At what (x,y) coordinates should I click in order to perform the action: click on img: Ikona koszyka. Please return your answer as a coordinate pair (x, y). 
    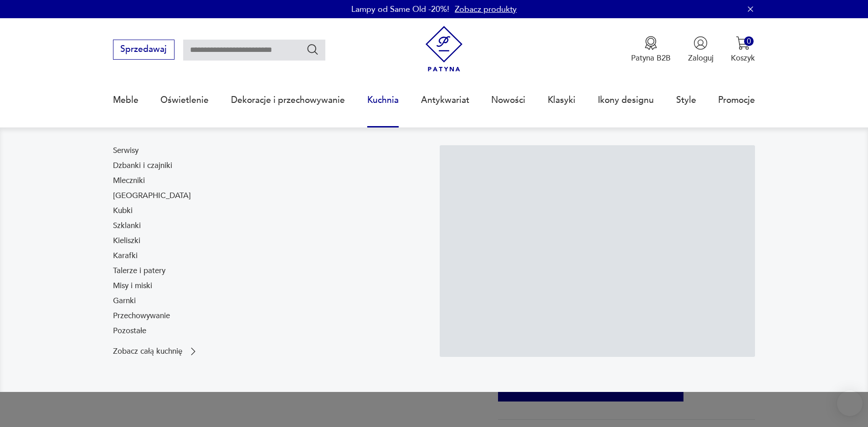
    Looking at the image, I should click on (743, 42).